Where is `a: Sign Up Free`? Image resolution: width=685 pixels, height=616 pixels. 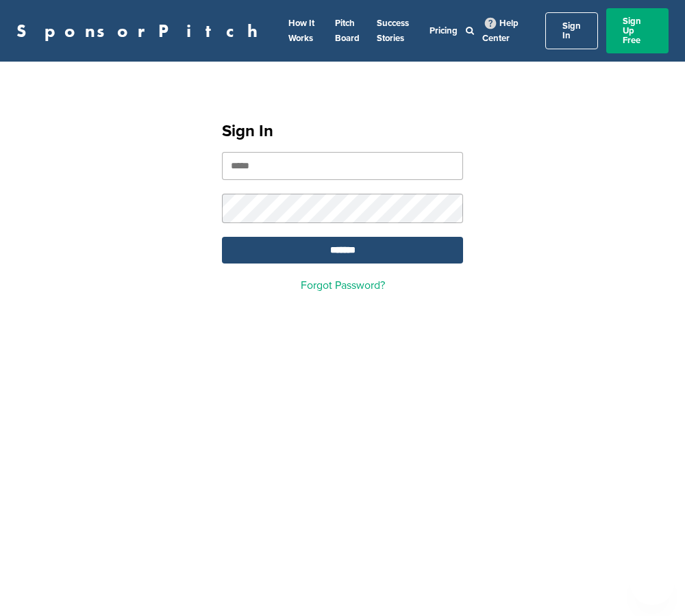
a: Sign Up Free is located at coordinates (637, 31).